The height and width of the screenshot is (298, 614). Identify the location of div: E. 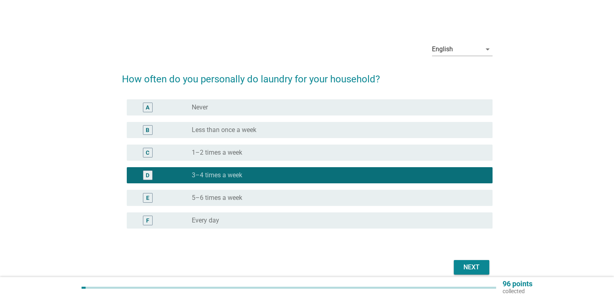
(148, 198).